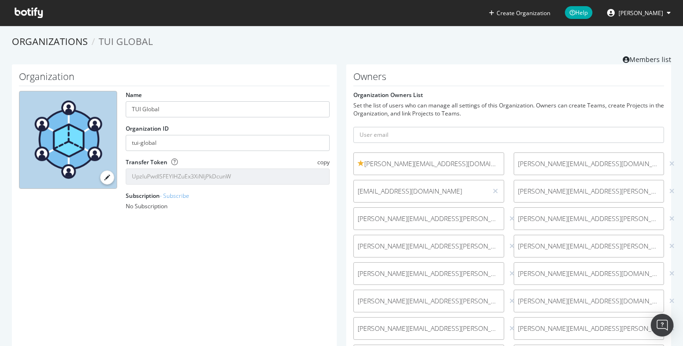 This screenshot has width=683, height=346. I want to click on span: TUI Global, so click(126, 41).